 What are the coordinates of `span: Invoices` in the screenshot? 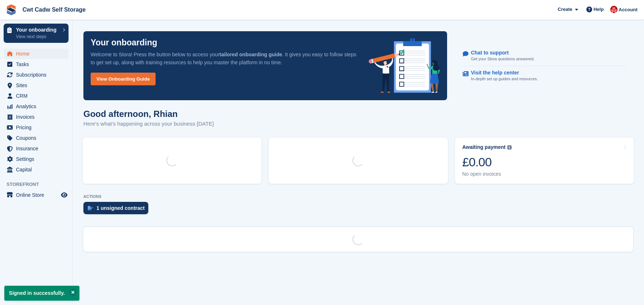 It's located at (38, 117).